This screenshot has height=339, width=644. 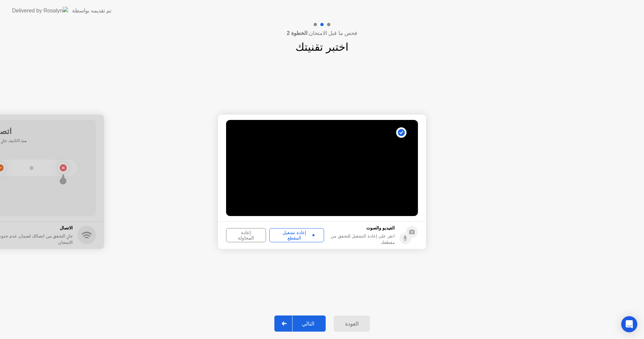 I want to click on div: تم تقديمه بواسطة, so click(x=92, y=11).